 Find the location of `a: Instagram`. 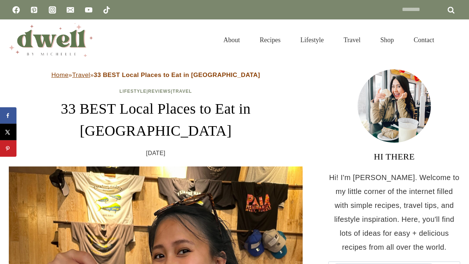

a: Instagram is located at coordinates (52, 10).